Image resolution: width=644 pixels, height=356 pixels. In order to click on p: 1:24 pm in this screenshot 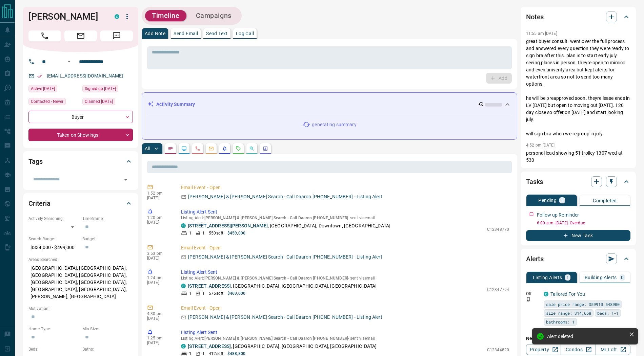, I will do `click(159, 278)`.